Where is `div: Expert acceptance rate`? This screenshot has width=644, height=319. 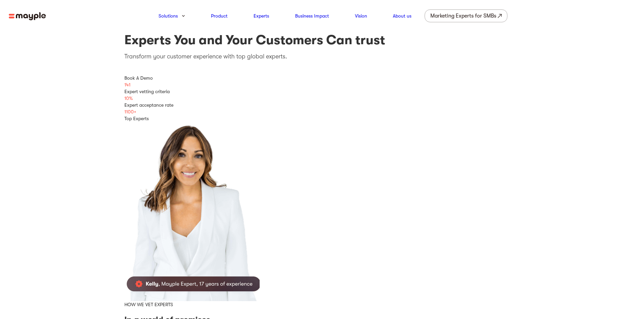 div: Expert acceptance rate is located at coordinates (322, 105).